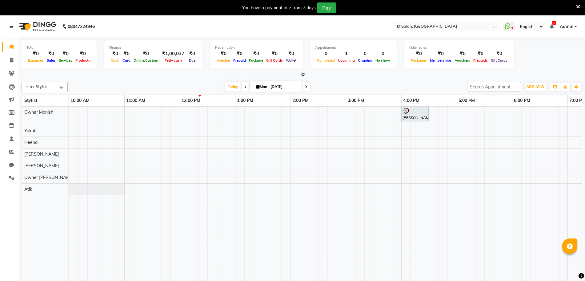 This screenshot has width=585, height=281. What do you see at coordinates (354, 47) in the screenshot?
I see `div: Appointment` at bounding box center [354, 47].